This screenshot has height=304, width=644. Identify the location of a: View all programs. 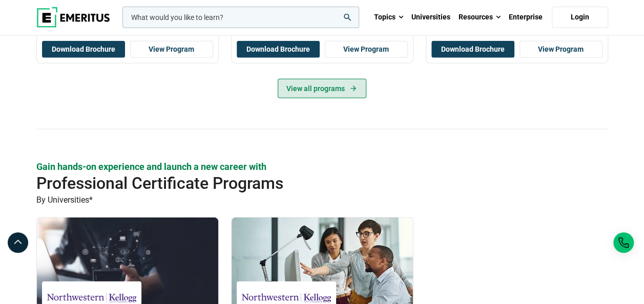
(322, 88).